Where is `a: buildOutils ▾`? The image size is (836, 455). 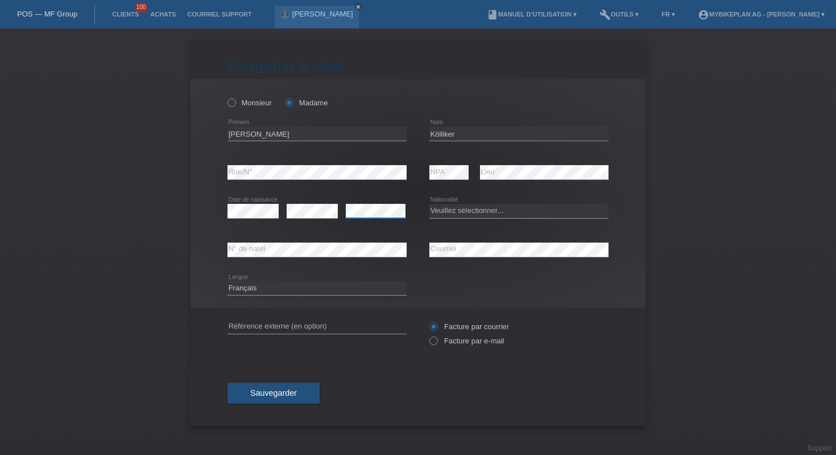 a: buildOutils ▾ is located at coordinates (619, 14).